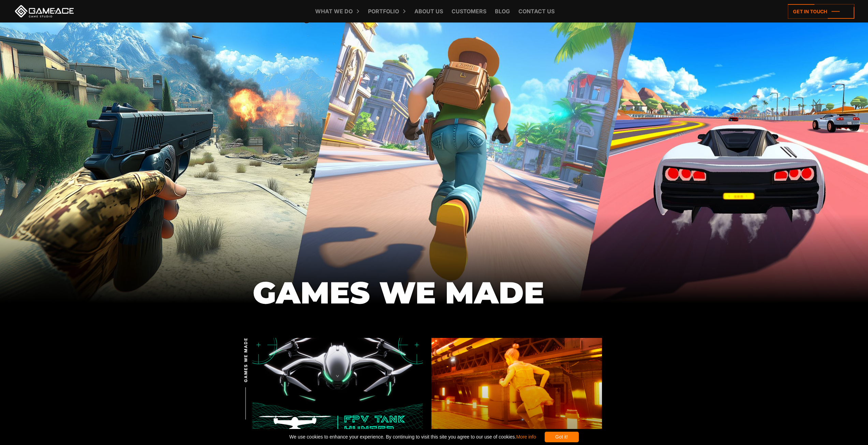  I want to click on div: Got it!, so click(562, 437).